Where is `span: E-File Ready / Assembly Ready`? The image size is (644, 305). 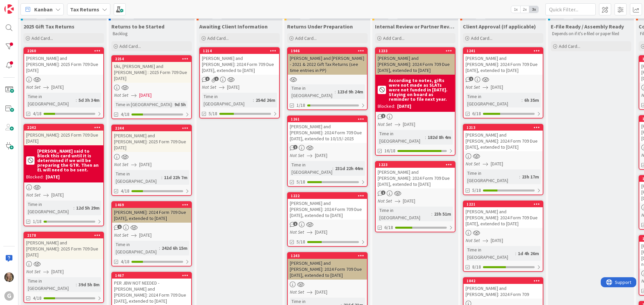 span: E-File Ready / Assembly Ready is located at coordinates (587, 27).